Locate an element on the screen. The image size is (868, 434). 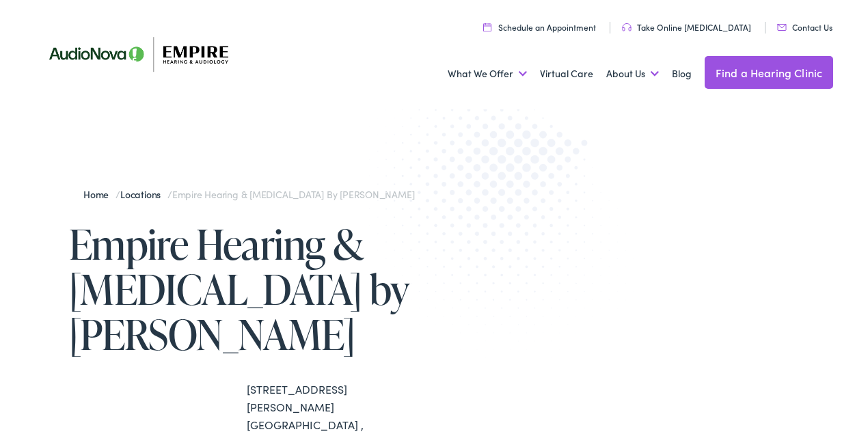
a: Find a Hearing Clinic is located at coordinates (769, 73).